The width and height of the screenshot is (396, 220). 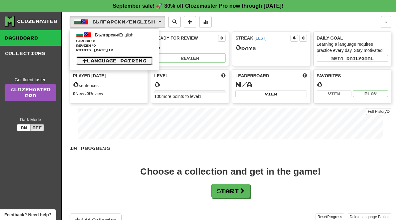 What do you see at coordinates (161, 76) in the screenshot?
I see `span: Level` at bounding box center [161, 76].